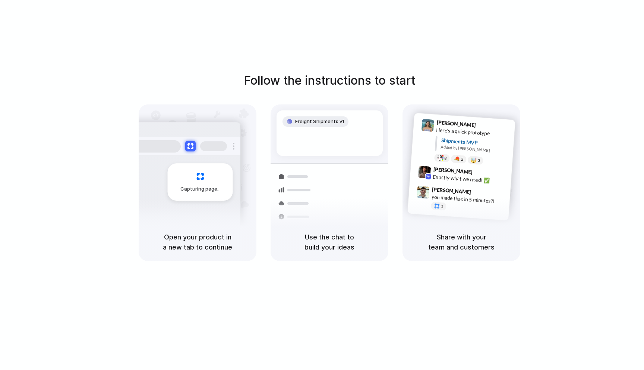 This screenshot has width=644, height=370. Describe the element at coordinates (481, 194) in the screenshot. I see `span: 9:47 AM` at that location.